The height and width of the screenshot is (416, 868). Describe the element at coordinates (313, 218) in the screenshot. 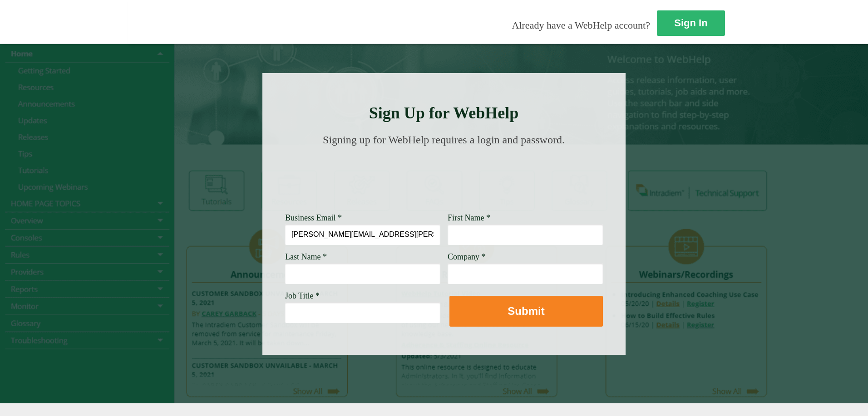

I see `span: Business Email *` at that location.